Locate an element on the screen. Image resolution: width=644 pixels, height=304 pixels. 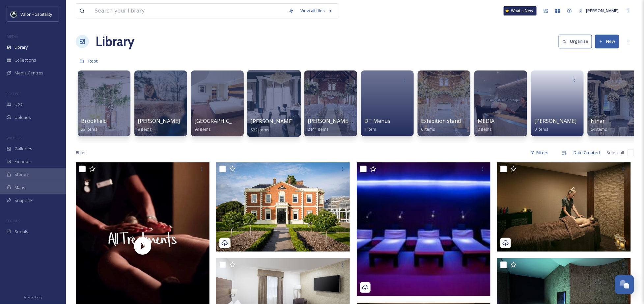
span: 99 items is located at coordinates (202, 129).